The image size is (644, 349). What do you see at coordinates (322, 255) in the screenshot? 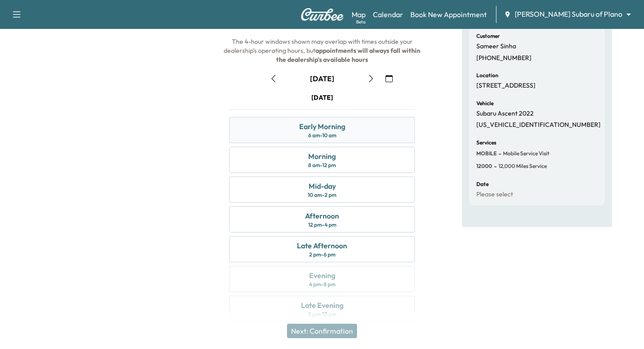
I see `div: 2 pm - 6 pm` at bounding box center [322, 255].